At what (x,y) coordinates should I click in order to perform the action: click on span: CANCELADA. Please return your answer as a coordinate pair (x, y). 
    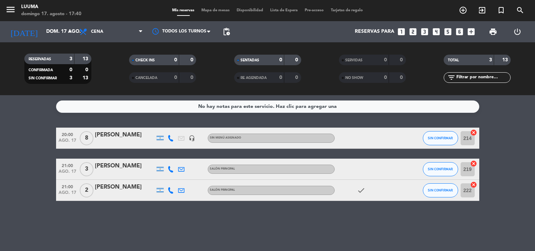
    Looking at the image, I should click on (146, 78).